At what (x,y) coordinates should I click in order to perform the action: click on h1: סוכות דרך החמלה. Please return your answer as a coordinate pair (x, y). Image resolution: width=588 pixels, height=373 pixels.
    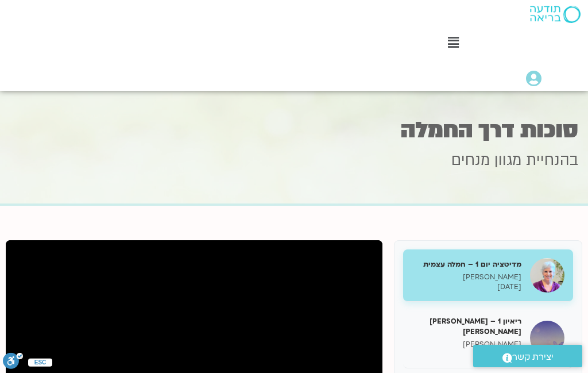
    Looking at the image, I should click on (294, 130).